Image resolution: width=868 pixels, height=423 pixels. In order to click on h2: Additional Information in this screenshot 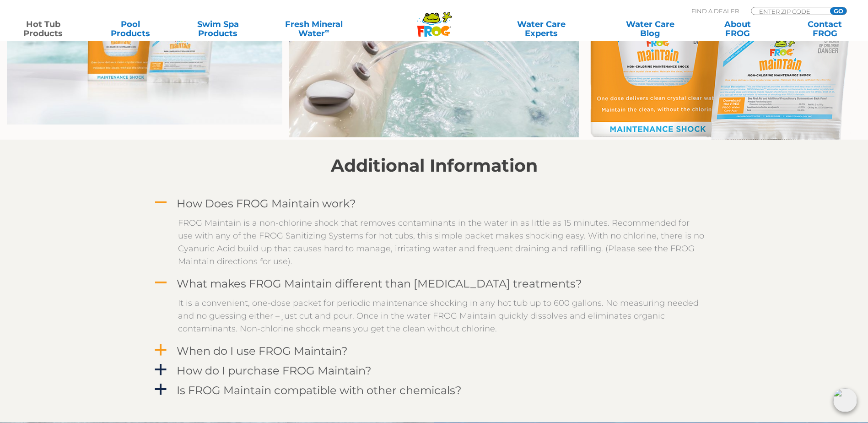, I will do `click(434, 166)`.